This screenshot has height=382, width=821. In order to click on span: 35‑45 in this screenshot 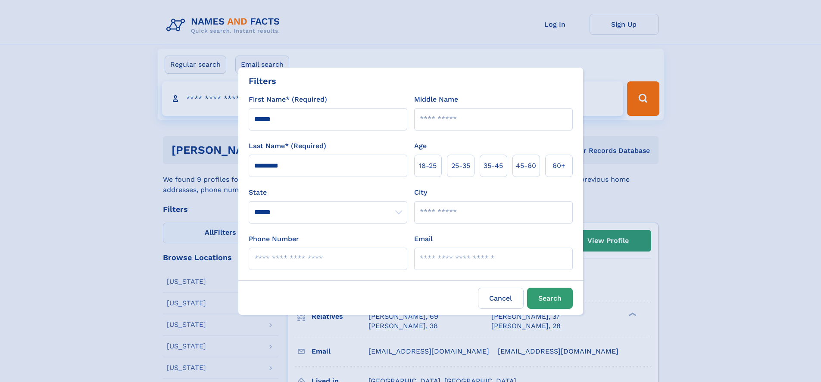, I will do `click(493, 166)`.